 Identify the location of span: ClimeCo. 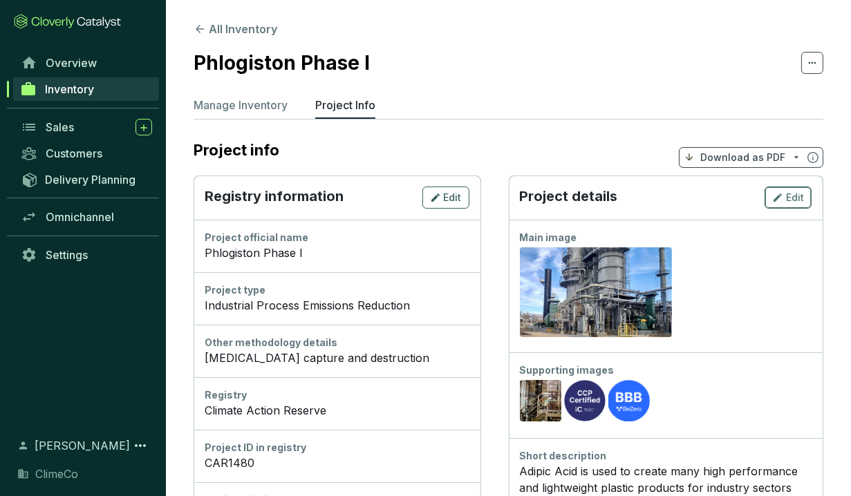
(57, 474).